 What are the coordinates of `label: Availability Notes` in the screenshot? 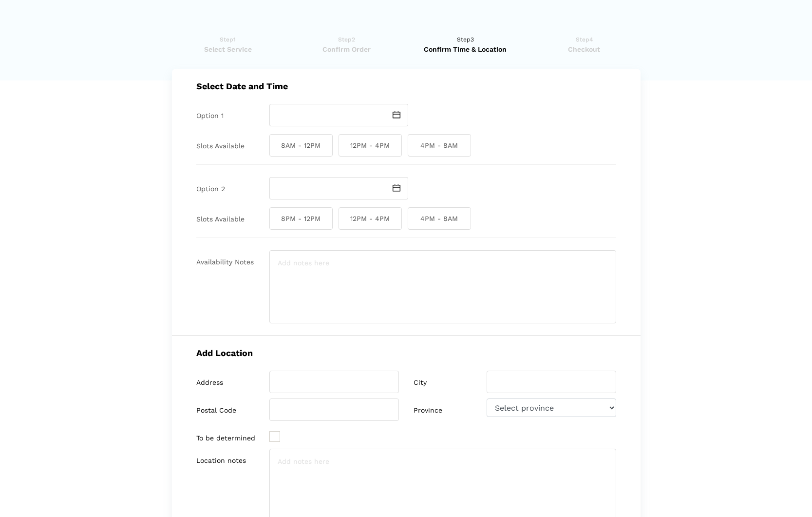 It's located at (225, 262).